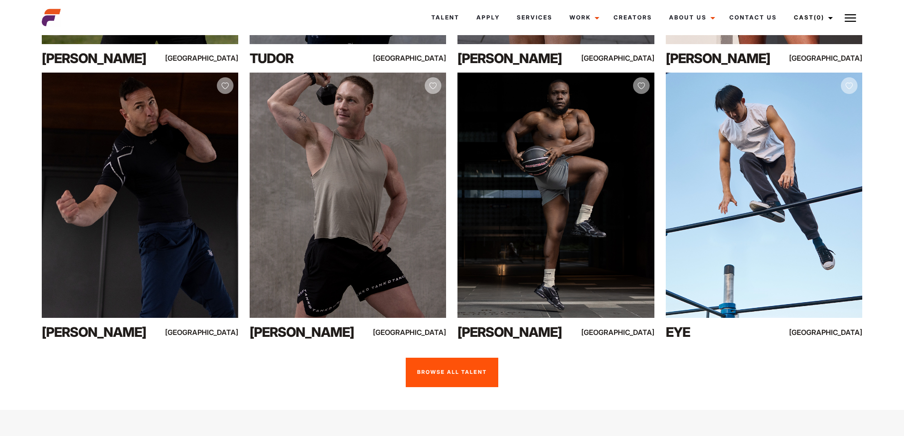  I want to click on a: Browse all talent, so click(452, 373).